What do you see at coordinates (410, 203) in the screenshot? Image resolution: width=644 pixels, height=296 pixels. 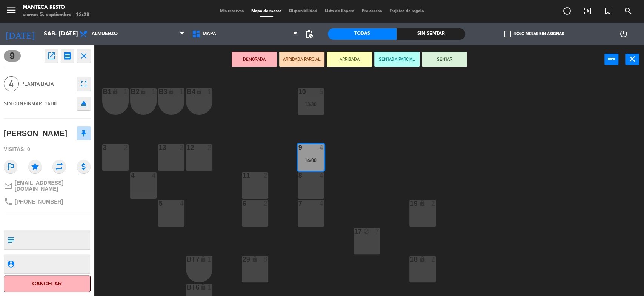 I see `div: 19` at bounding box center [410, 203].